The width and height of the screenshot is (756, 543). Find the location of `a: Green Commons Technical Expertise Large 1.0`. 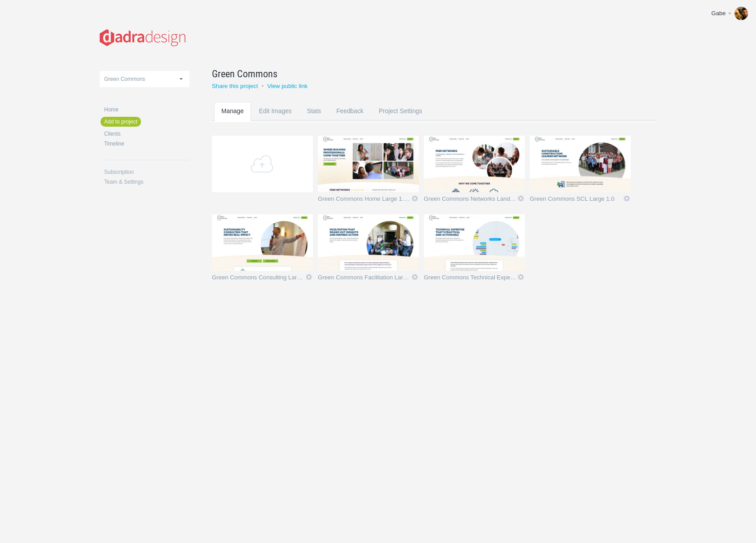

a: Green Commons Technical Expertise Large 1.0 is located at coordinates (470, 279).